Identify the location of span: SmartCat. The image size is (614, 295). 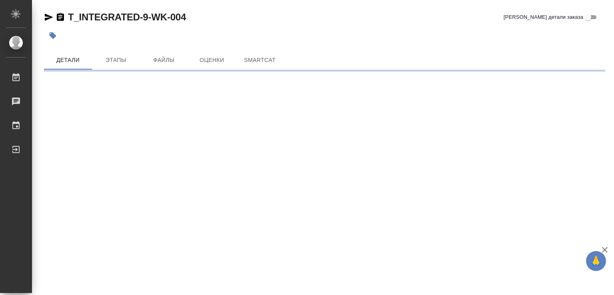
(260, 60).